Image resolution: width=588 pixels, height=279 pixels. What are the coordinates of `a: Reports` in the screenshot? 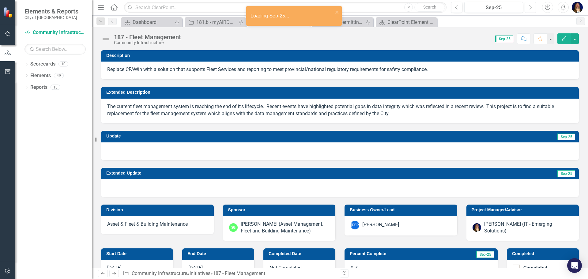 It's located at (39, 87).